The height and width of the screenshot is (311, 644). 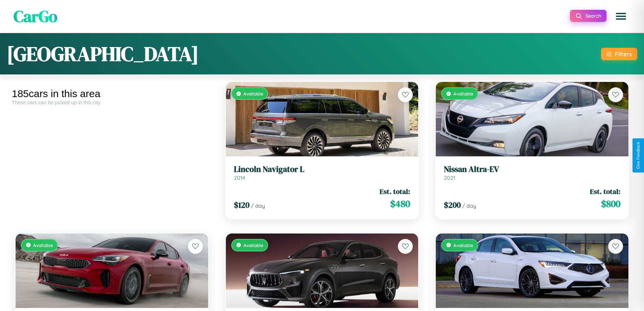 I want to click on button: Search, so click(x=588, y=16).